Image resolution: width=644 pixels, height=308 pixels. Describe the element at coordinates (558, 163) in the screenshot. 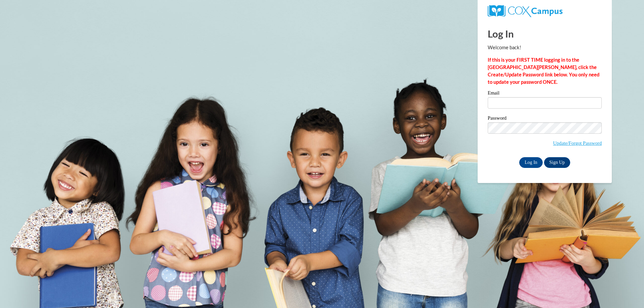

I see `a: Sign Up` at that location.